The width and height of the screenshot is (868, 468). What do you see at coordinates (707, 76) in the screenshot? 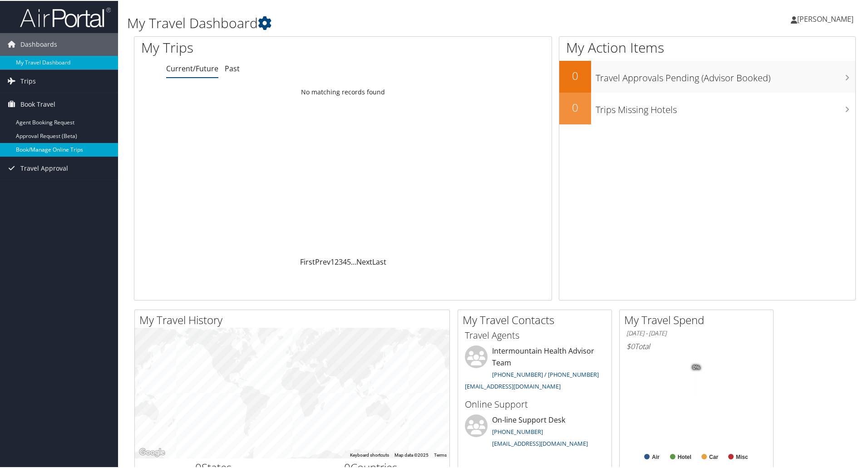
I see `a: 0Travel Approvals Pending (Advisor Booked)` at bounding box center [707, 76].